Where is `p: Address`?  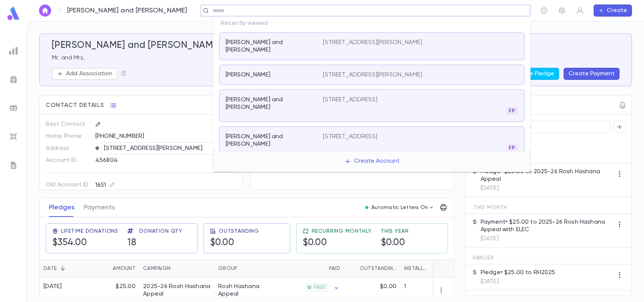
p: Address is located at coordinates (68, 148).